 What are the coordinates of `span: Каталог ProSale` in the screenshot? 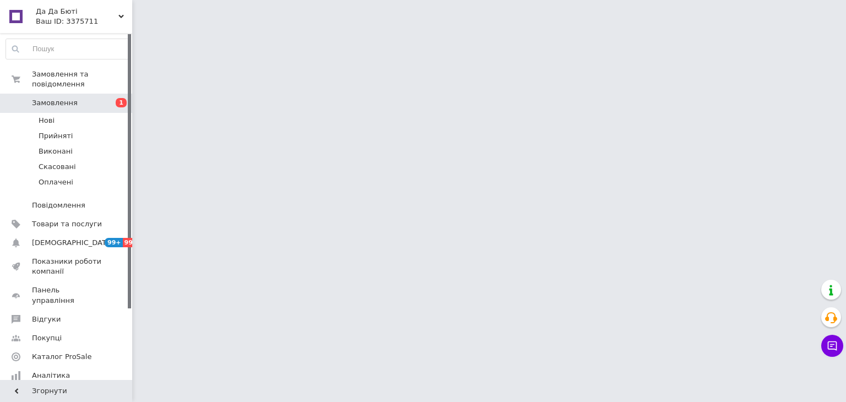 It's located at (62, 357).